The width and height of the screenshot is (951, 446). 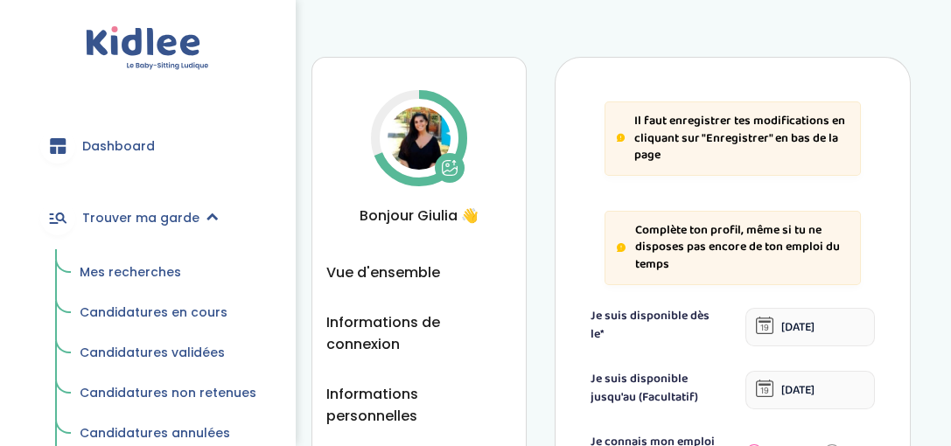 What do you see at coordinates (419, 405) in the screenshot?
I see `span: Informations personnelles` at bounding box center [419, 405].